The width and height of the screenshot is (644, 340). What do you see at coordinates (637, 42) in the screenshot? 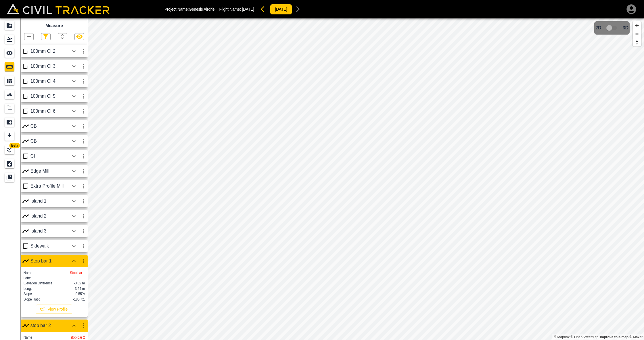
I see `button: Reset bearing to north` at bounding box center [637, 42].